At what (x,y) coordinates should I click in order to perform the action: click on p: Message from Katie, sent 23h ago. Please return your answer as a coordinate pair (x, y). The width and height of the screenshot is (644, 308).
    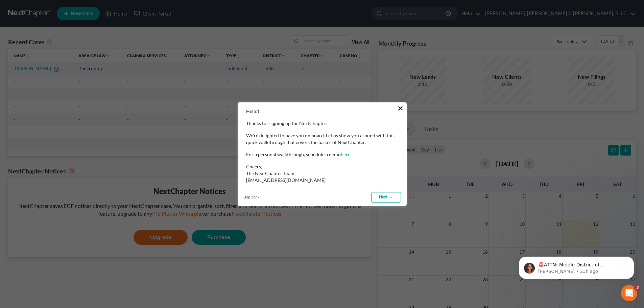
    Looking at the image, I should click on (73, 29).